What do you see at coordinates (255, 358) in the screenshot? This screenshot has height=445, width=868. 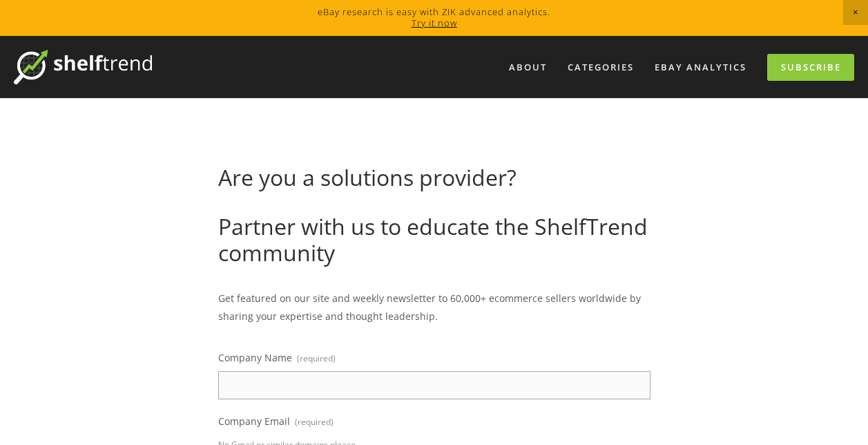 I see `span: Company Name` at bounding box center [255, 358].